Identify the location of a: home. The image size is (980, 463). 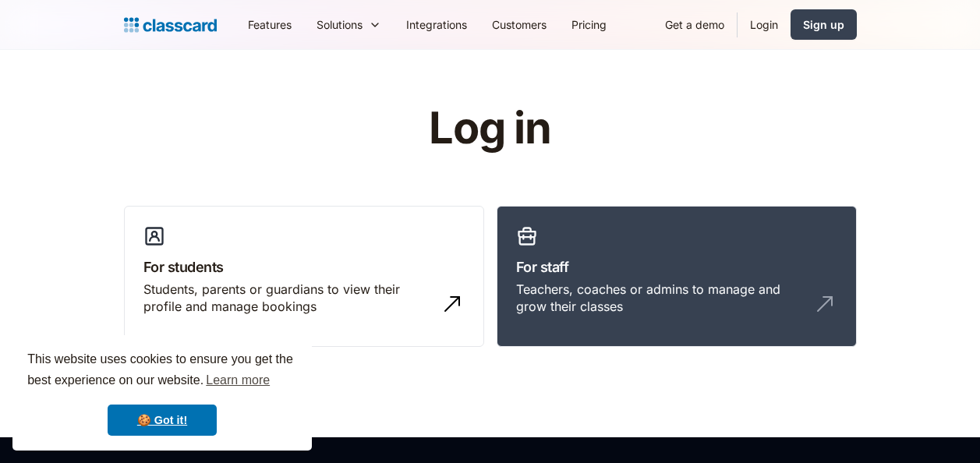
(170, 25).